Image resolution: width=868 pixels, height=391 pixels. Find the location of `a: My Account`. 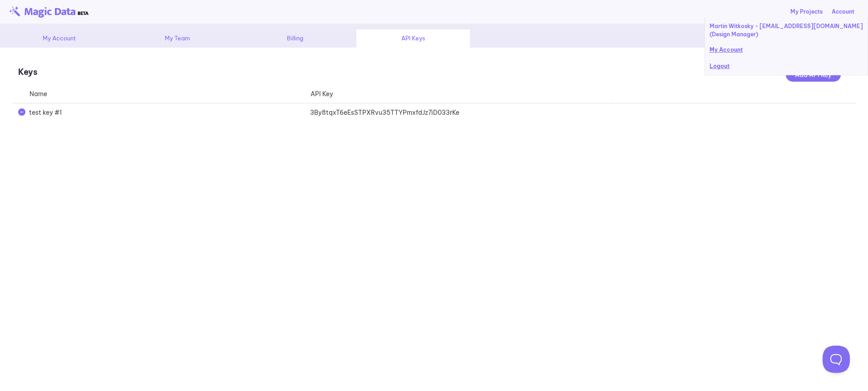

a: My Account is located at coordinates (787, 50).